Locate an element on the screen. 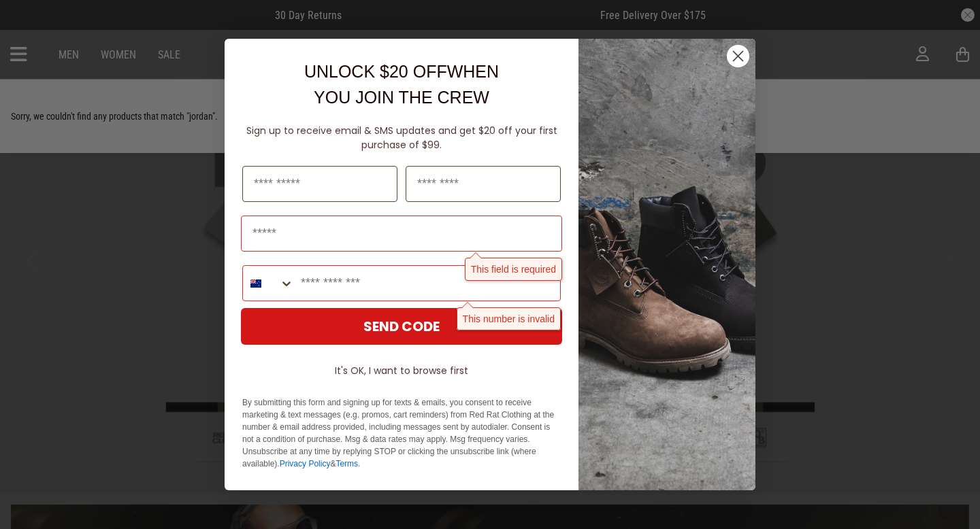  a: Privacy Policy is located at coordinates (305, 464).